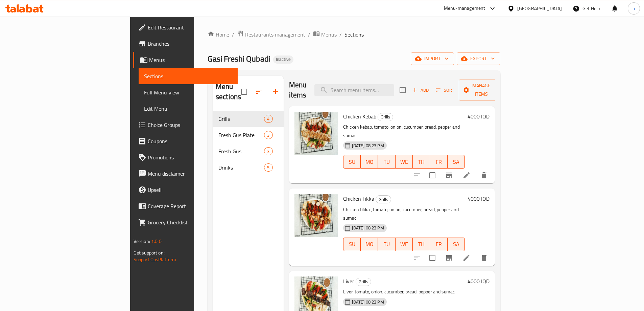 Image resolution: width=644 pixels, height=311 pixels. I want to click on span: Select section, so click(402, 90).